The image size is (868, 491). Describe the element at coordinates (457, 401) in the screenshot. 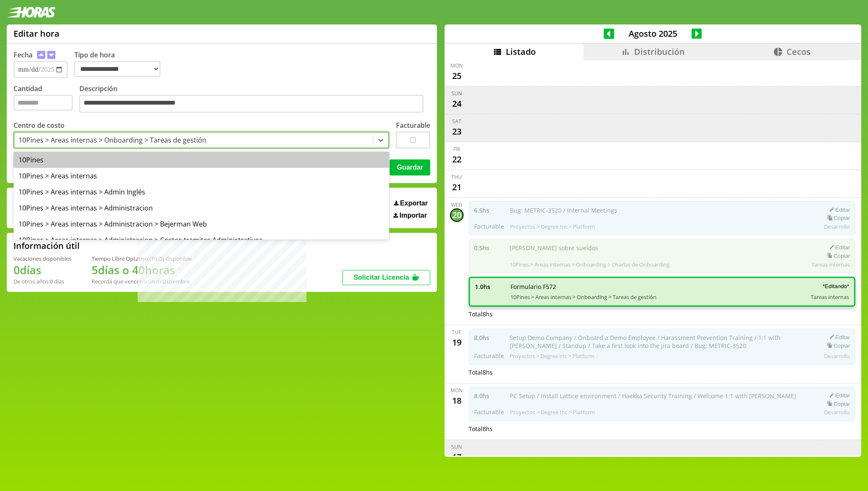

I see `div: 18` at that location.